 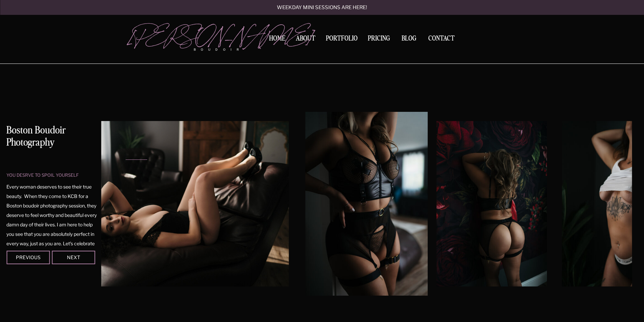 What do you see at coordinates (222, 50) in the screenshot?
I see `p: boudoir` at bounding box center [222, 50].